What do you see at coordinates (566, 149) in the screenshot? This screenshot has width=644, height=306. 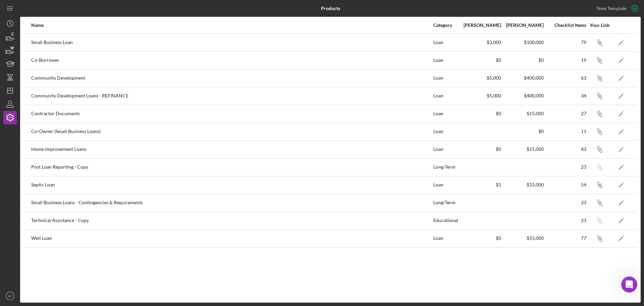 I see `div: 43` at bounding box center [566, 149].